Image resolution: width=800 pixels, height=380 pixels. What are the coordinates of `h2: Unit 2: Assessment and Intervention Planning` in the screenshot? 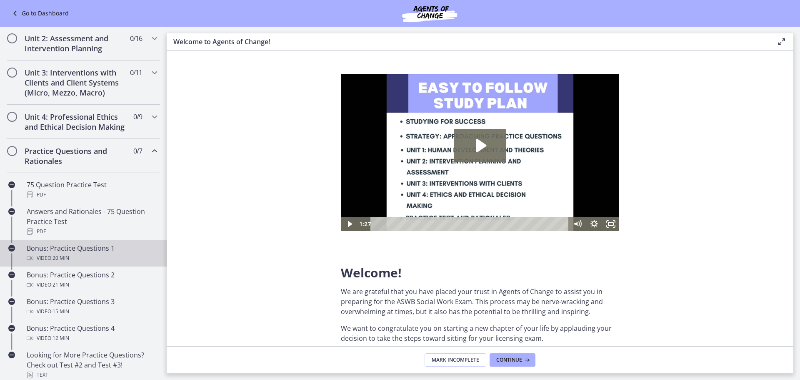 It's located at (75, 43).